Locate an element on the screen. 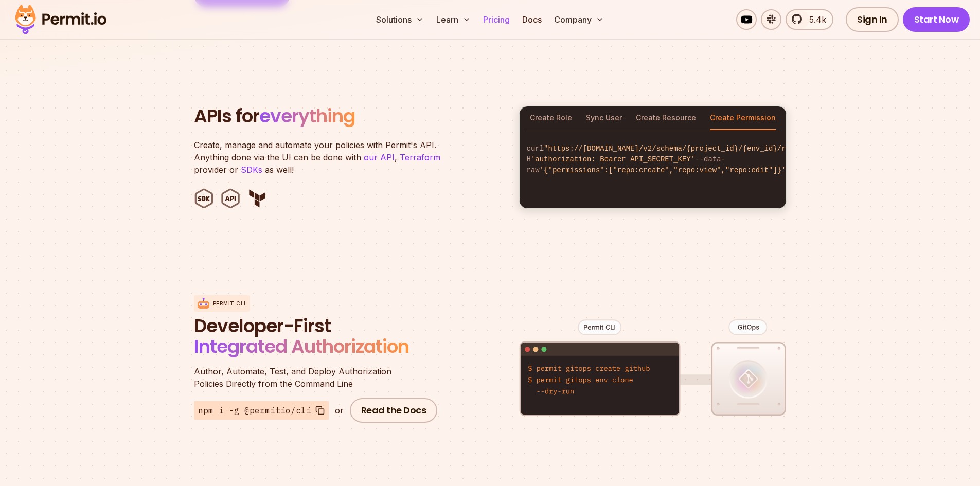 The width and height of the screenshot is (980, 486). span: Integrated Authorization is located at coordinates (302, 346).